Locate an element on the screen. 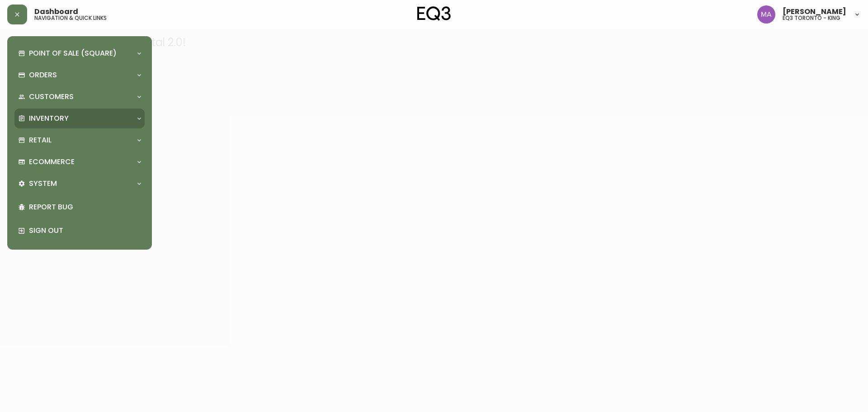 The image size is (868, 412). div: Customers is located at coordinates (80, 97).